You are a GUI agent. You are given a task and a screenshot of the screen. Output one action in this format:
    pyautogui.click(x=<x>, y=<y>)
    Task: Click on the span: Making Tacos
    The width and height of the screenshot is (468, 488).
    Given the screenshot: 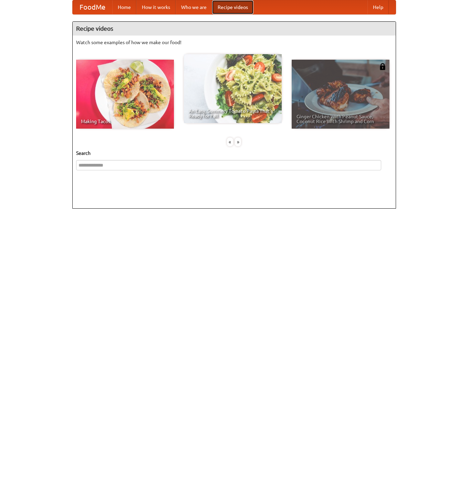 What is the action you would take?
    pyautogui.click(x=125, y=121)
    